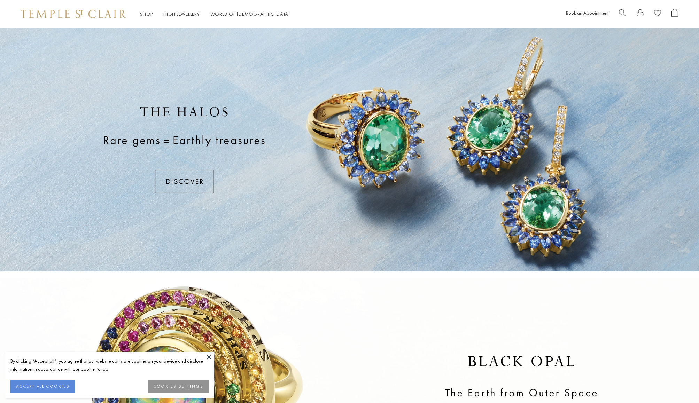 The height and width of the screenshot is (403, 699). What do you see at coordinates (178, 387) in the screenshot?
I see `button: COOKIES SETTINGS` at bounding box center [178, 387].